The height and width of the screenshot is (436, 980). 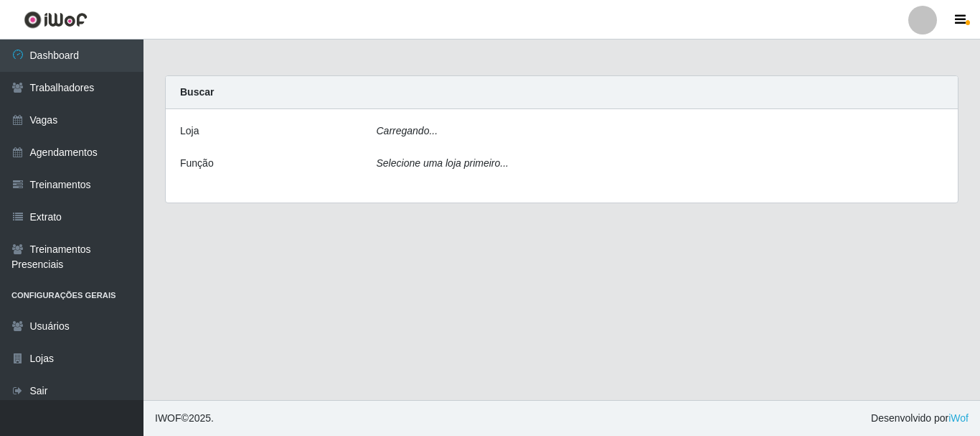 What do you see at coordinates (168, 417) in the screenshot?
I see `span: IWOF` at bounding box center [168, 417].